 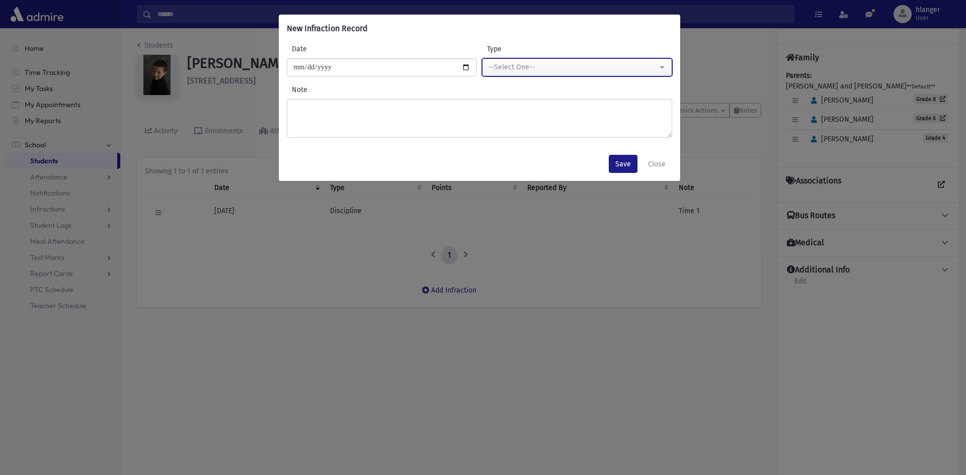 What do you see at coordinates (529, 49) in the screenshot?
I see `label: Type` at bounding box center [529, 49].